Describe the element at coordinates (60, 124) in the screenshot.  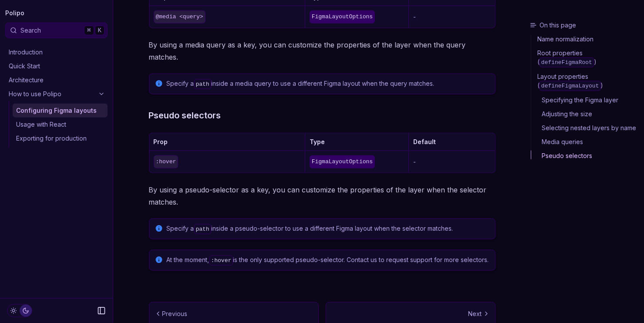
I see `a: Usage with React` at that location.